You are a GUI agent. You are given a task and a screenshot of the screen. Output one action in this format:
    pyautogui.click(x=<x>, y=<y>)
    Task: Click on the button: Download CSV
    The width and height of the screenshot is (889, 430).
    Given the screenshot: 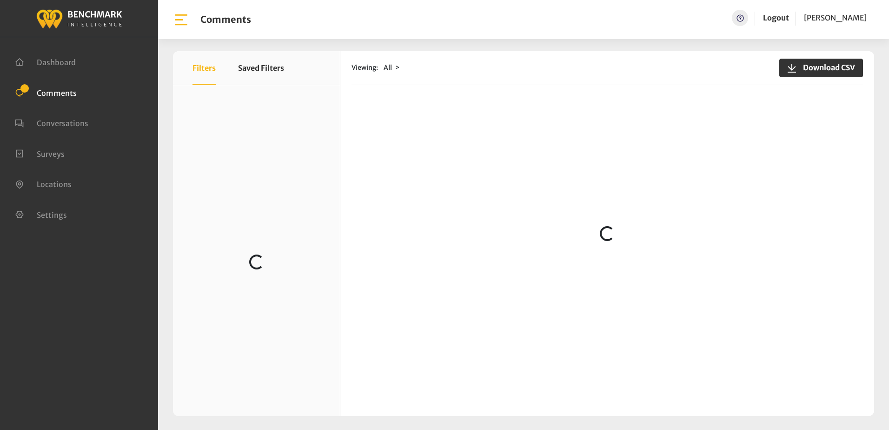 What is the action you would take?
    pyautogui.click(x=821, y=68)
    